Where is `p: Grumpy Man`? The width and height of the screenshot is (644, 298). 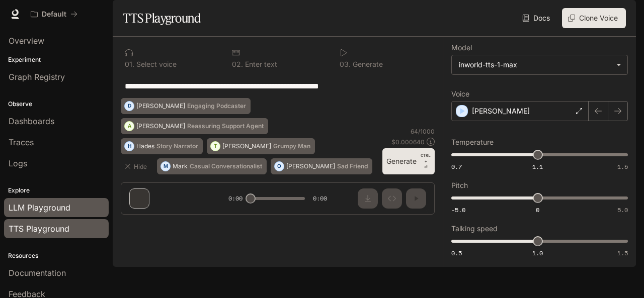 p: Grumpy Man is located at coordinates (292, 146).